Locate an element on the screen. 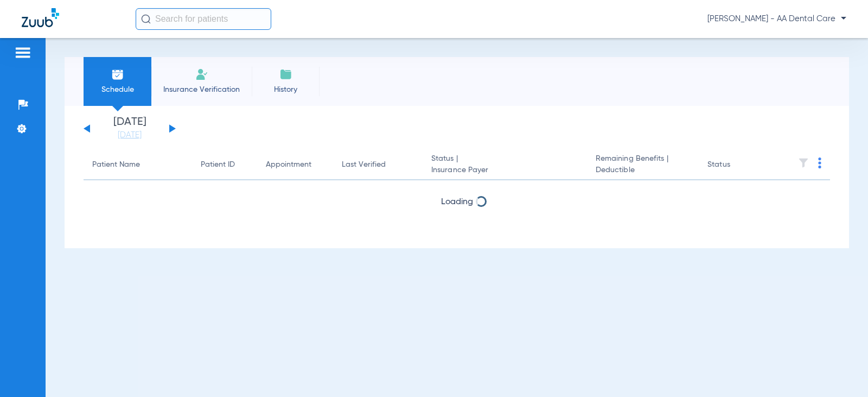  span: Deductible is located at coordinates (643, 170).